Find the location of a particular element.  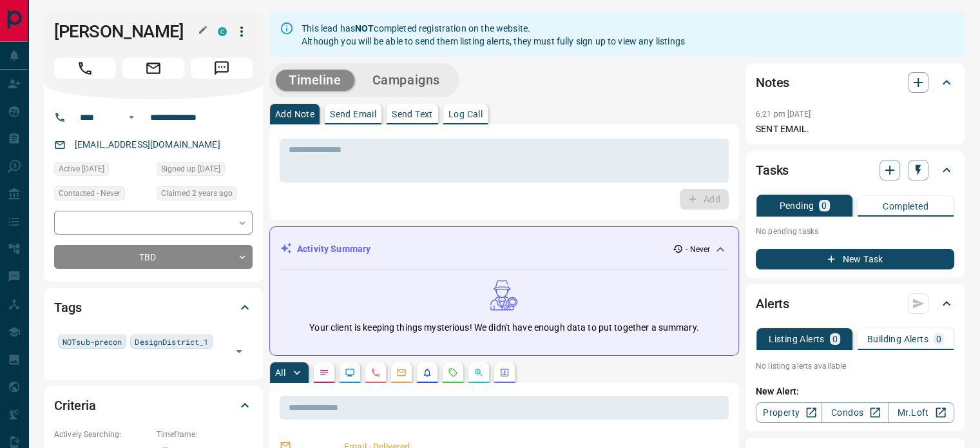

div: Tags is located at coordinates (154, 307).